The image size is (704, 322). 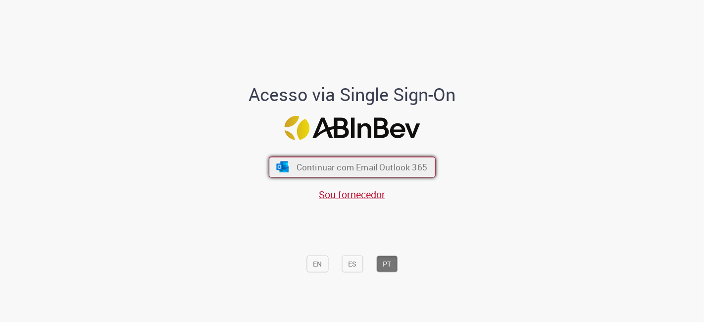 I want to click on h1: Acesso via Single Sign-On, so click(x=352, y=94).